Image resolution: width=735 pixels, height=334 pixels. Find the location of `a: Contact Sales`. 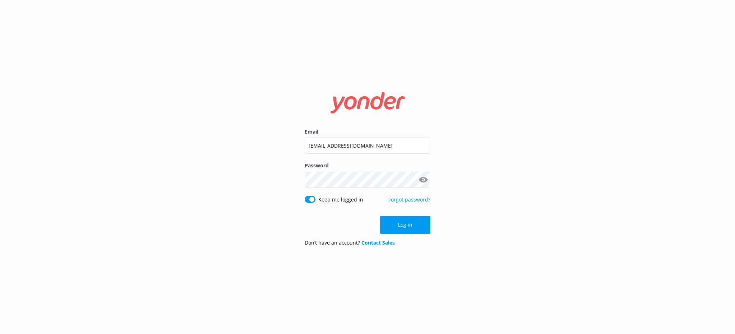

a: Contact Sales is located at coordinates (378, 242).